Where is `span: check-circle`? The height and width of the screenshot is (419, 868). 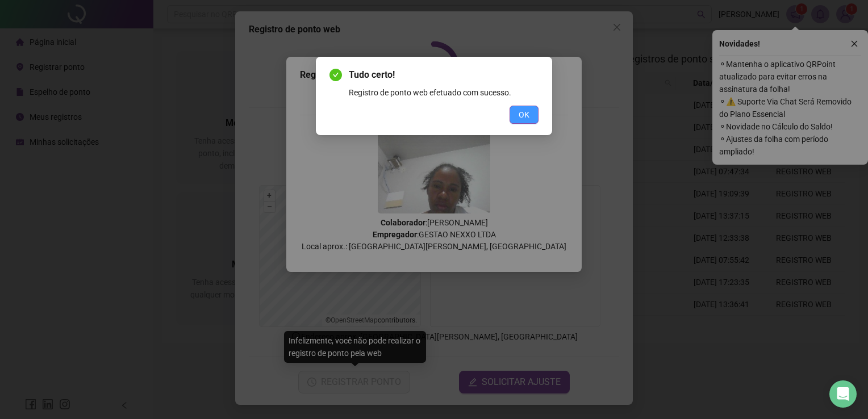 span: check-circle is located at coordinates (336, 75).